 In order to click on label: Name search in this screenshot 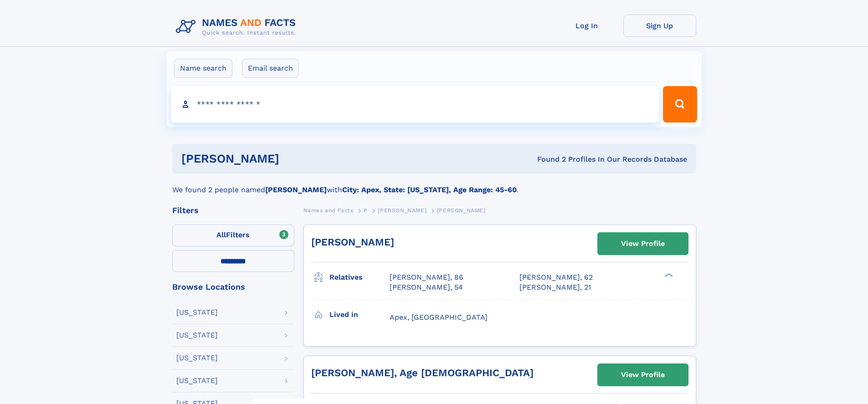, I will do `click(203, 68)`.